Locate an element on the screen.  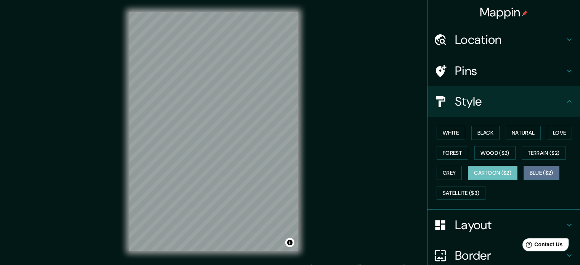
h4: Pins is located at coordinates (509, 71).